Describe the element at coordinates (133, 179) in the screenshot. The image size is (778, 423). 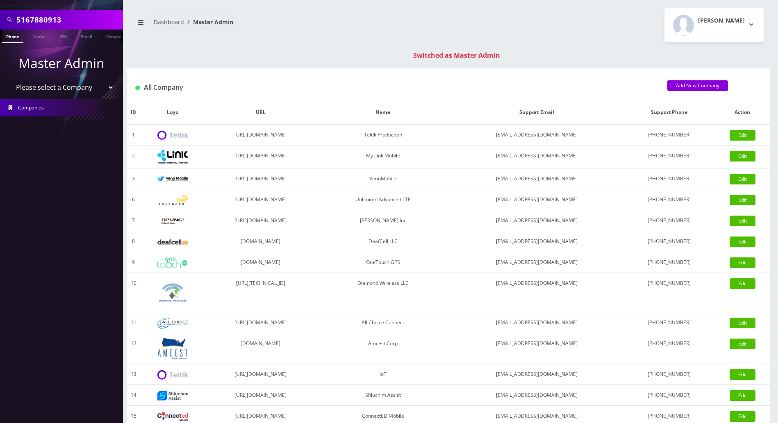
I see `td: 3` at that location.